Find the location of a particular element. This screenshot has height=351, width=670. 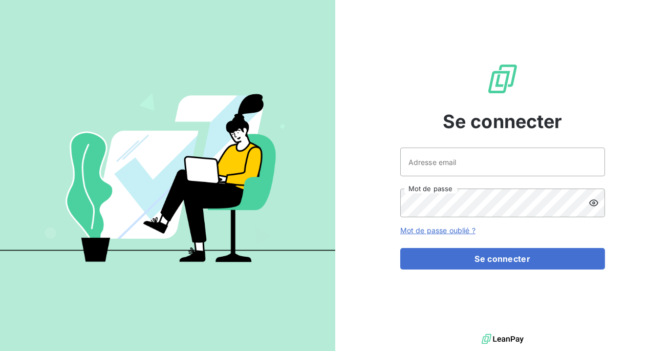

input: placeholder is located at coordinates (503, 162).